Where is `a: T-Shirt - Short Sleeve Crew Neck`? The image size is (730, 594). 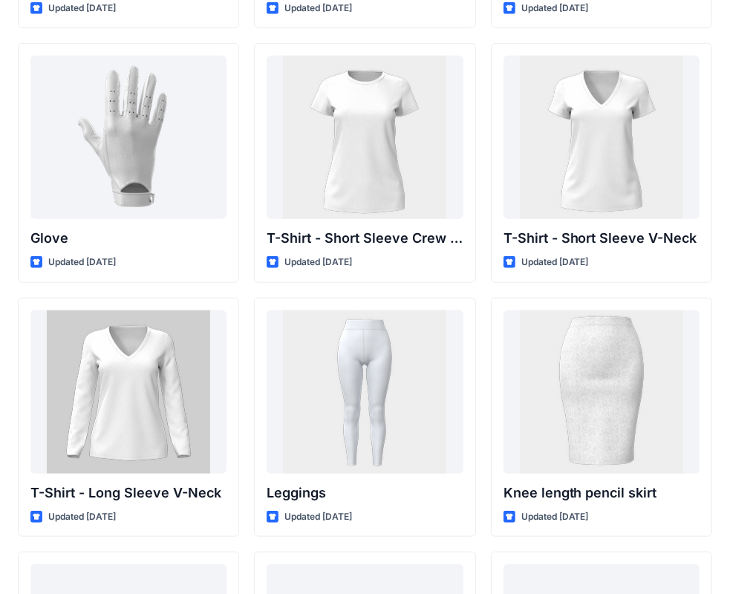 a: T-Shirt - Short Sleeve Crew Neck is located at coordinates (365, 137).